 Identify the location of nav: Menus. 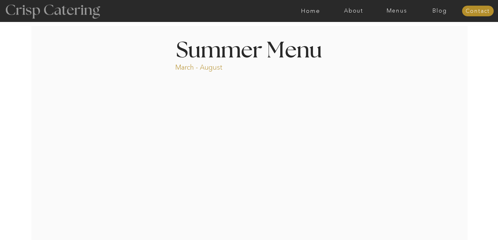
(396, 11).